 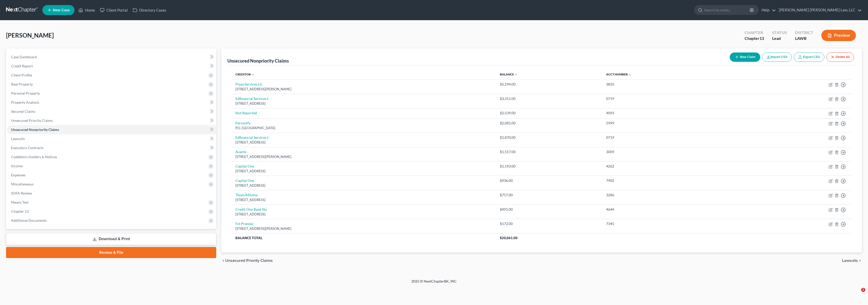 I want to click on th: Balance Total, so click(x=364, y=238).